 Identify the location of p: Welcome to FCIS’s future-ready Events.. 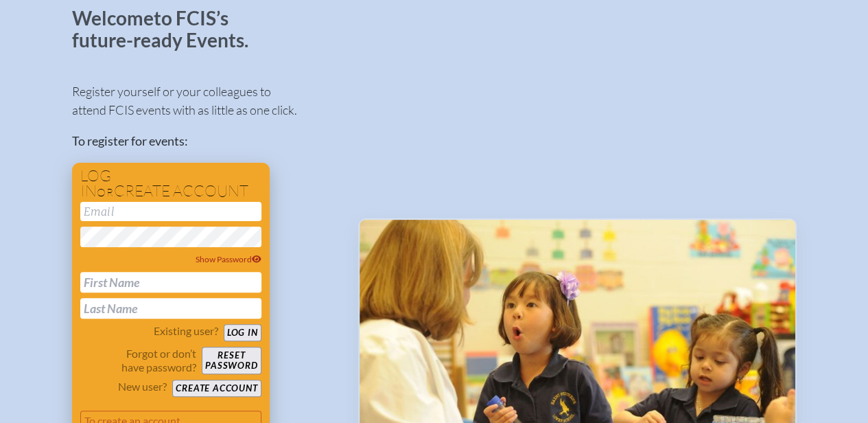
(168, 29).